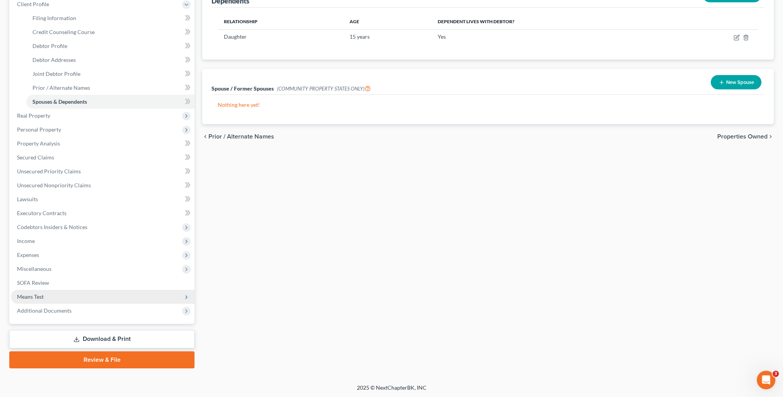  What do you see at coordinates (205, 136) in the screenshot?
I see `i: chevron_left` at bounding box center [205, 136].